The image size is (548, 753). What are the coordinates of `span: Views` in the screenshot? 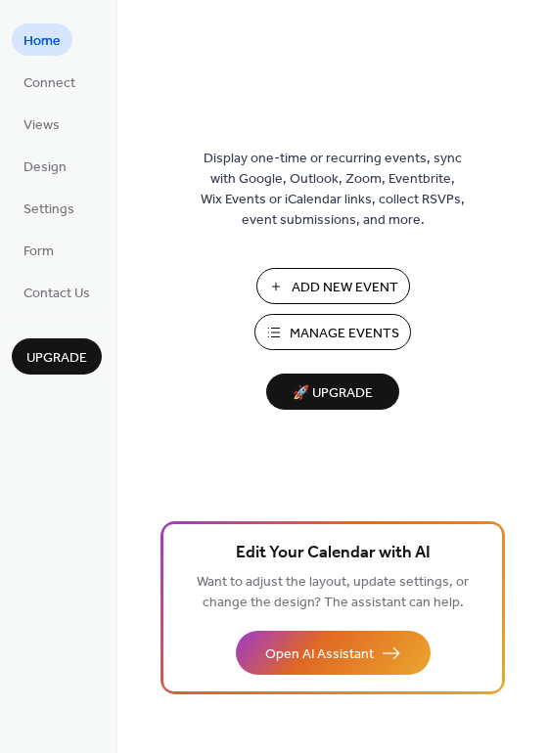 It's located at (41, 125).